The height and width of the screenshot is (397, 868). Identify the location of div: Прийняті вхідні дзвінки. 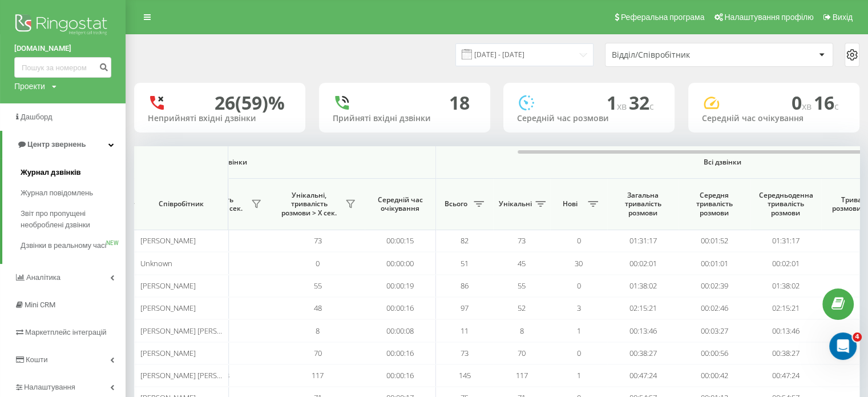
(405, 119).